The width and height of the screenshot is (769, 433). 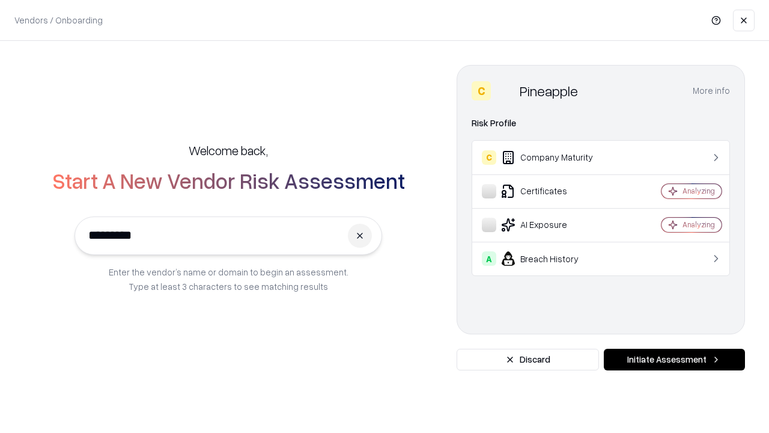 What do you see at coordinates (228, 150) in the screenshot?
I see `h5: Welcome back,` at bounding box center [228, 150].